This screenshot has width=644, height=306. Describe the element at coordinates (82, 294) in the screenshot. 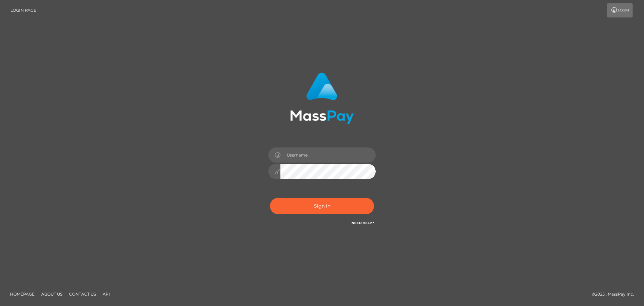

I see `a: Contact Us` at that location.